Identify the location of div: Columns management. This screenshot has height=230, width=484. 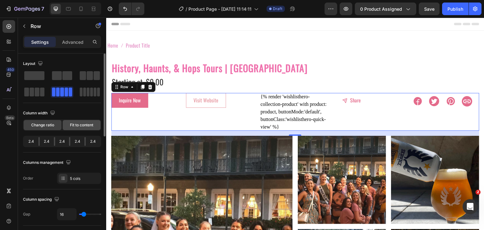
(48, 163).